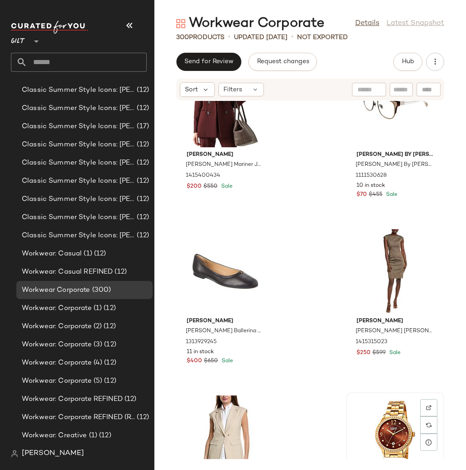  What do you see at coordinates (371, 342) in the screenshot?
I see `span: 1415315023` at bounding box center [371, 342].